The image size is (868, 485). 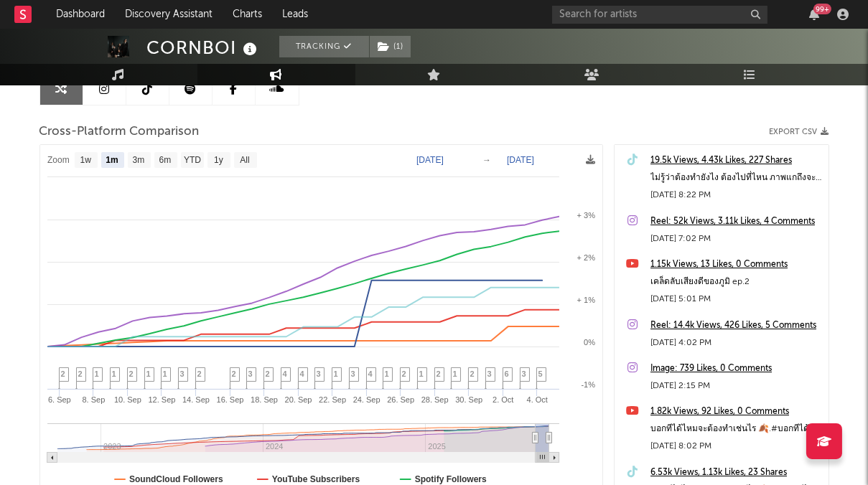 I want to click on button: (1), so click(x=390, y=47).